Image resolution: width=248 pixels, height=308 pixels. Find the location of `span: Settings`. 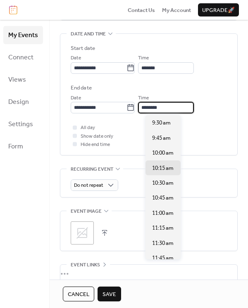

span: Settings is located at coordinates (21, 125).